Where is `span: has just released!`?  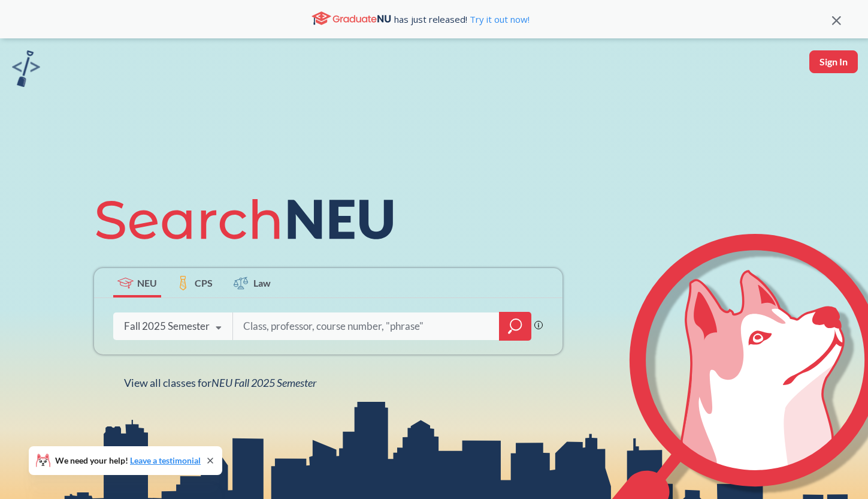 span: has just released! is located at coordinates (461, 20).